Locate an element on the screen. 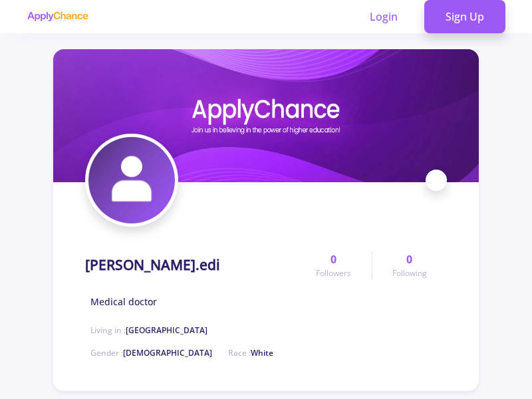 Image resolution: width=532 pixels, height=399 pixels. span: Race : is located at coordinates (251, 353).